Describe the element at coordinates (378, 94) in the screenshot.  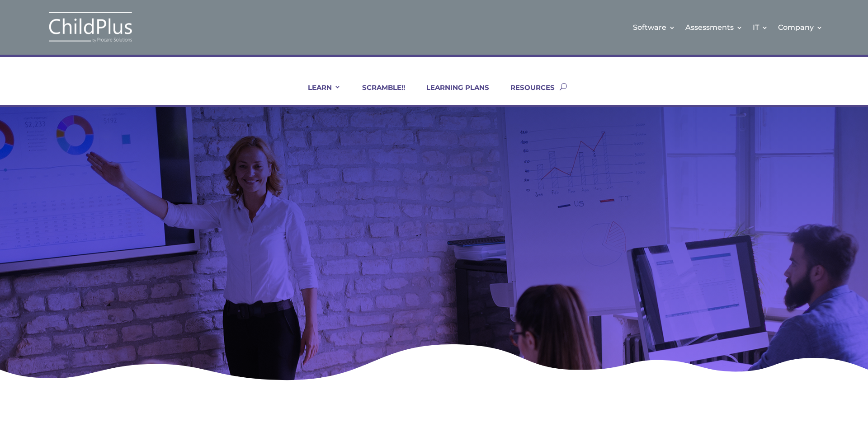
I see `a: SCRAMBLE!!` at that location.